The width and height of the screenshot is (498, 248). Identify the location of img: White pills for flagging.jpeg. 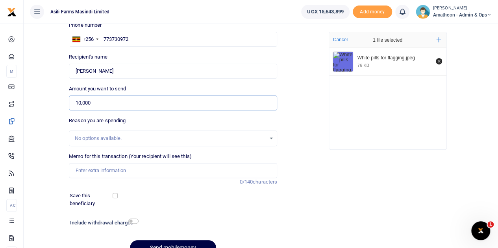
(343, 62).